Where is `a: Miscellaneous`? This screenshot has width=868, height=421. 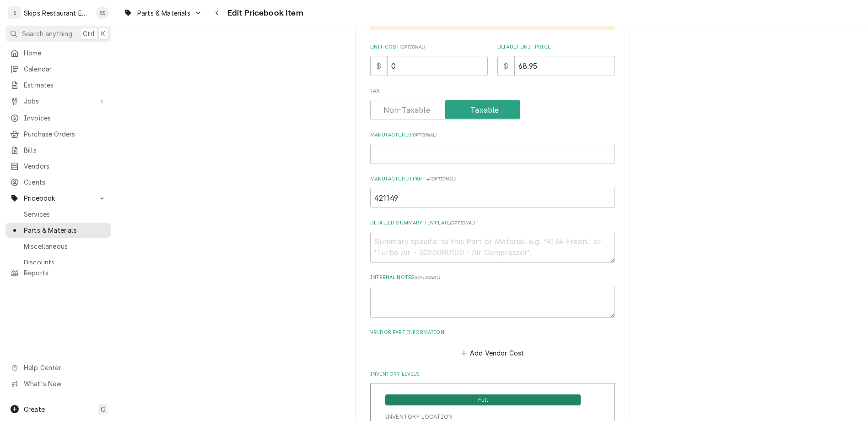
a: Miscellaneous is located at coordinates (58, 246).